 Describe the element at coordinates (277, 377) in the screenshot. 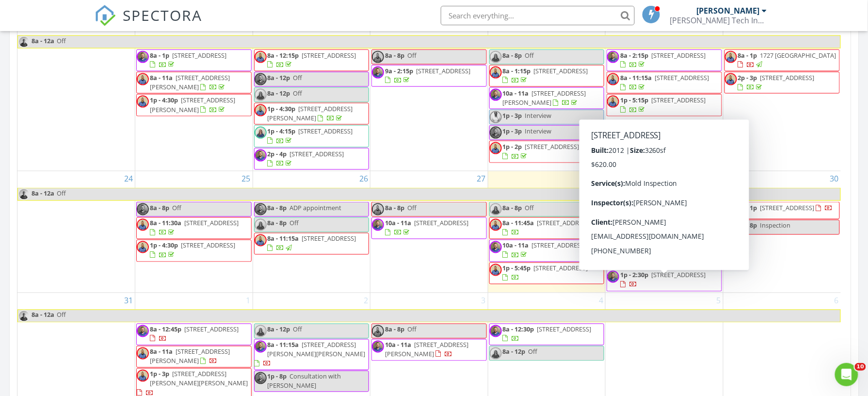

I see `span: 1p - 8p` at that location.